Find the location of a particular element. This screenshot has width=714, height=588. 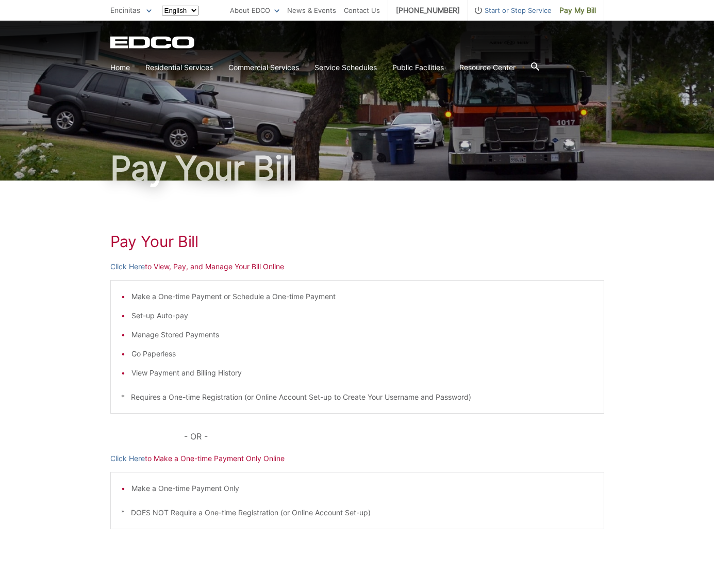

a: Home is located at coordinates (120, 67).